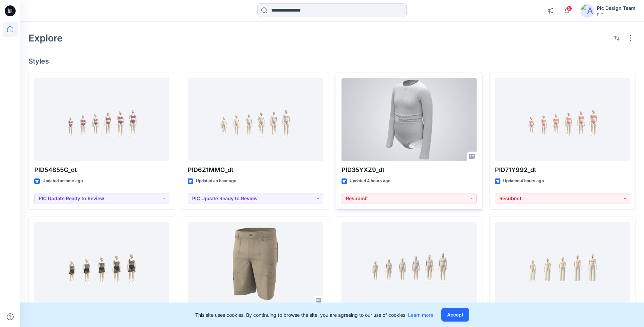 This screenshot has width=644, height=327. I want to click on a: PID54855G_GSA, so click(409, 264).